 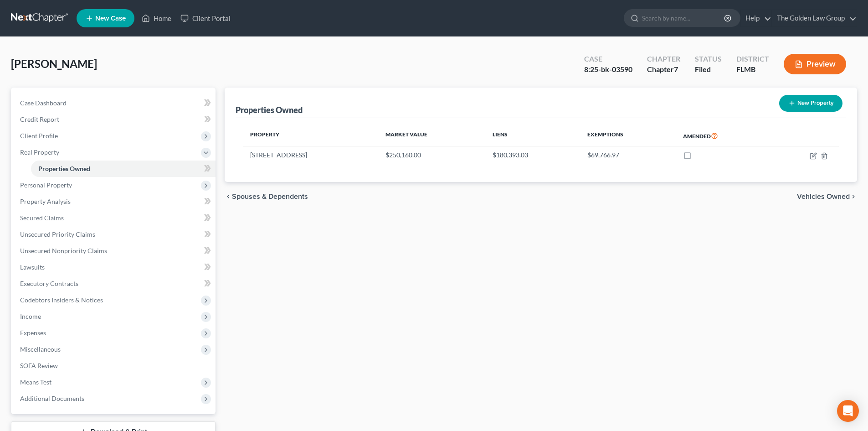 I want to click on span: Credit Report, so click(x=40, y=119).